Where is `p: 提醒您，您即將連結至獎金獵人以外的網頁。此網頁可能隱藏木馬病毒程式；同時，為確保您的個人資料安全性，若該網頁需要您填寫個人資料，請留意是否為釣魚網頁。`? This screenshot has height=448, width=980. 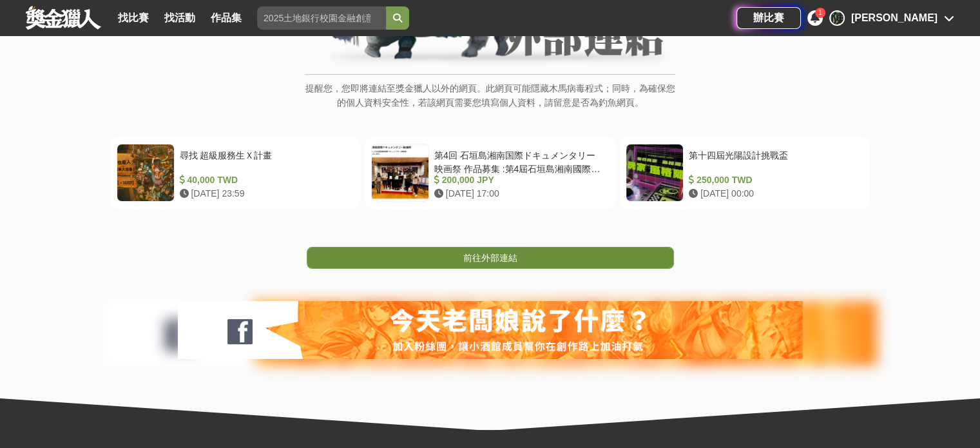 p: 提醒您，您即將連結至獎金獵人以外的網頁。此網頁可能隱藏木馬病毒程式；同時，為確保您的個人資料安全性，若該網頁需要您填寫個人資料，請留意是否為釣魚網頁。 is located at coordinates (490, 102).